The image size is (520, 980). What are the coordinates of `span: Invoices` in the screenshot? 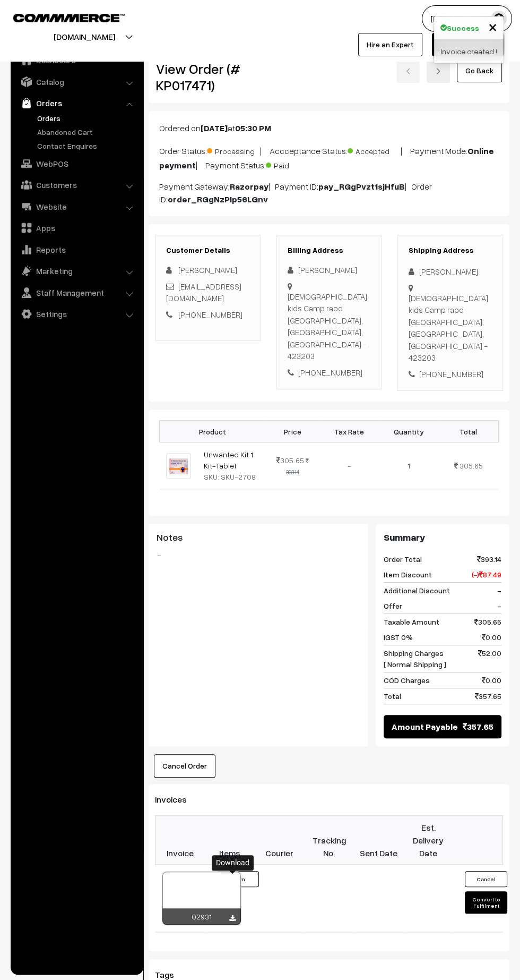 It's located at (177, 799).